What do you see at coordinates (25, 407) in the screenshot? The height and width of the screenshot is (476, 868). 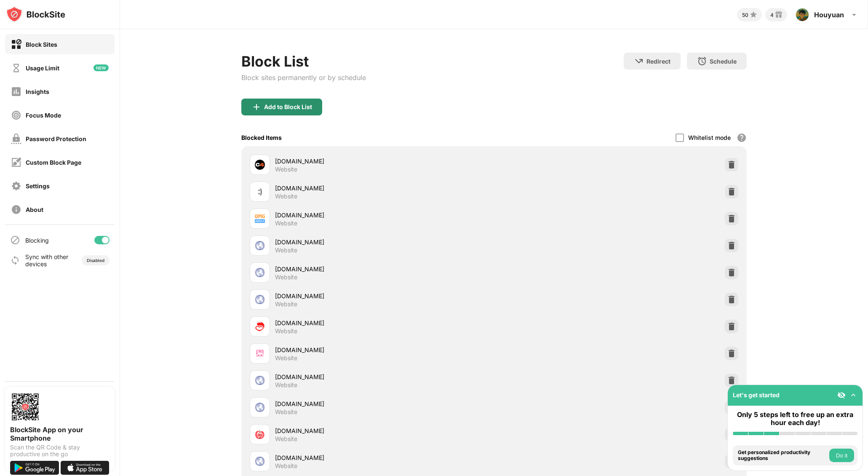 I see `img: options-page-qr-code.png` at bounding box center [25, 407].